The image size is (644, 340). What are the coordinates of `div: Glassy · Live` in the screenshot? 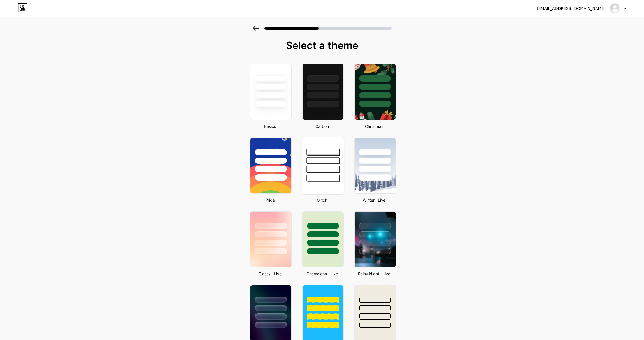 It's located at (270, 274).